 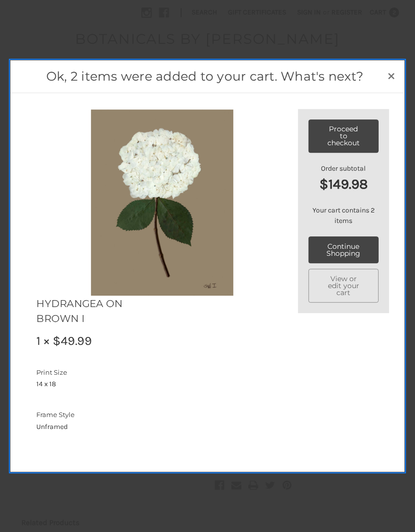 What do you see at coordinates (343, 216) in the screenshot?
I see `p: Your cart contains 2 items` at bounding box center [343, 216].